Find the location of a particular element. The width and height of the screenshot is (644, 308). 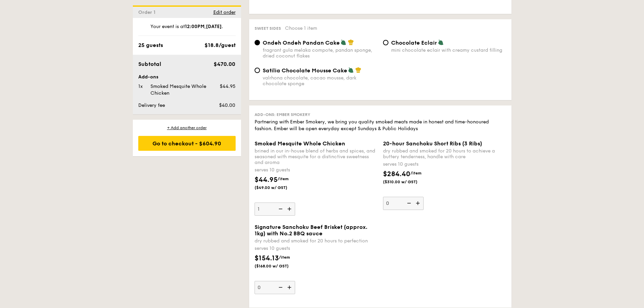

span: Satilia Chocolate Mousse Cake is located at coordinates (305, 70).